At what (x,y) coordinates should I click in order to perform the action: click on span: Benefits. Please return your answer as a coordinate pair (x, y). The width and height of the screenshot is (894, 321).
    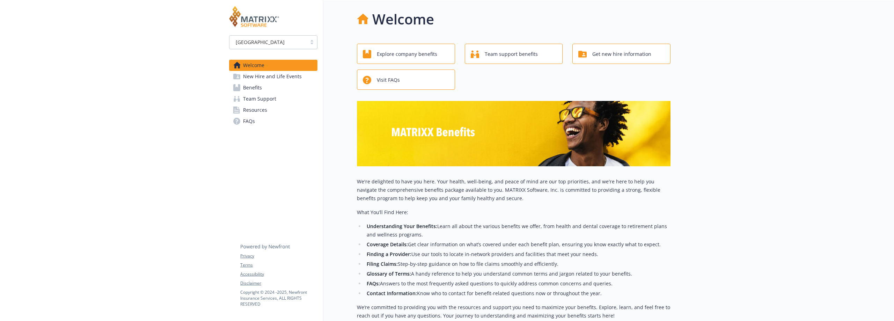
    Looking at the image, I should click on (253, 88).